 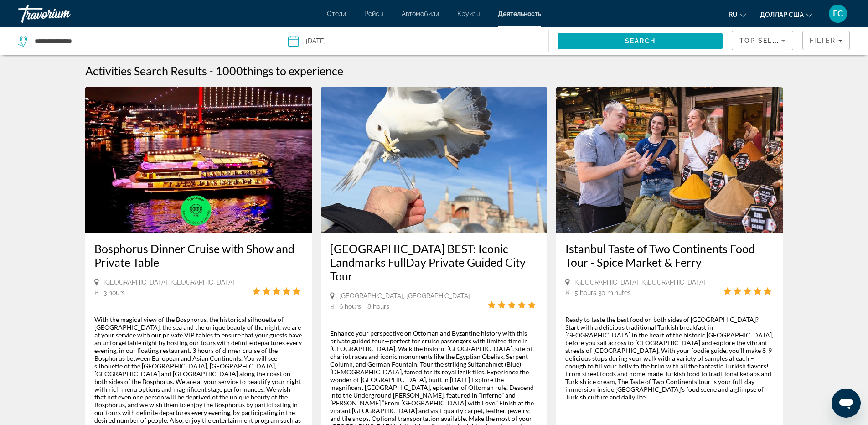 What do you see at coordinates (766, 41) in the screenshot?
I see `span: Top Sellers` at bounding box center [766, 41].